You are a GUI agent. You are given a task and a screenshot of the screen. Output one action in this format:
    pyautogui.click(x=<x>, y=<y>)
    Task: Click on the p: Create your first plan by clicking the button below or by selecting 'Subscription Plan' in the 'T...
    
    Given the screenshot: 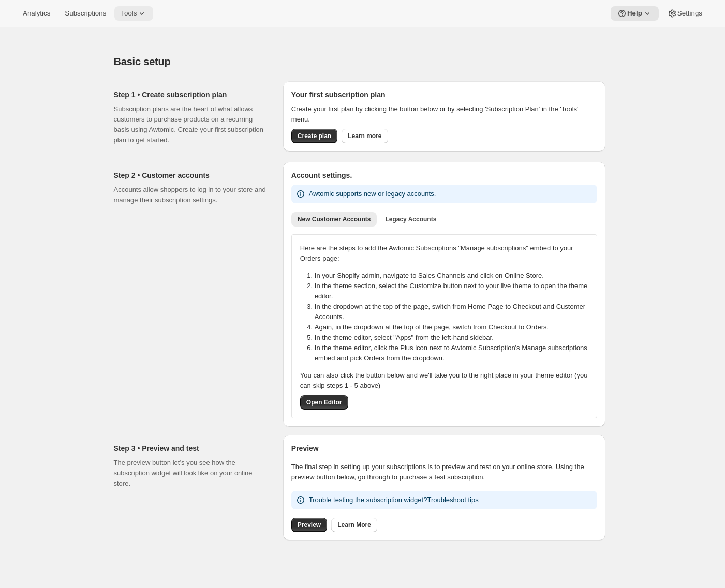 What is the action you would take?
    pyautogui.click(x=444, y=115)
    